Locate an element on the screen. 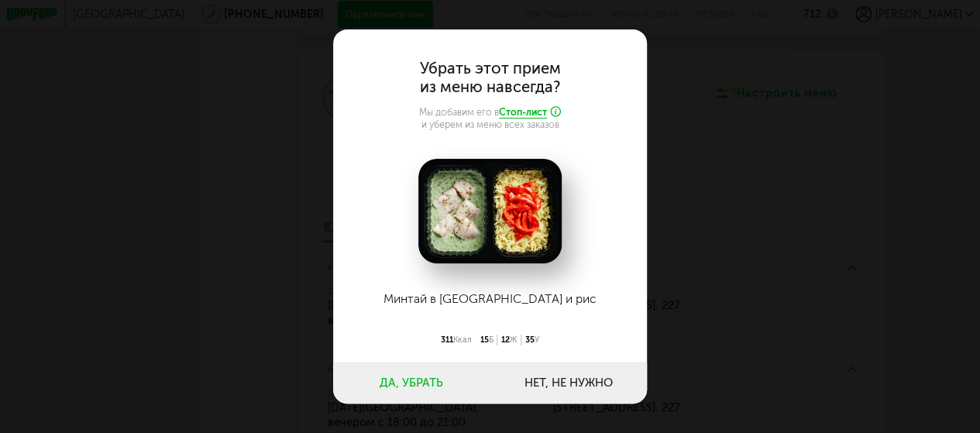 This screenshot has height=433, width=980. div: 12 is located at coordinates (509, 340).